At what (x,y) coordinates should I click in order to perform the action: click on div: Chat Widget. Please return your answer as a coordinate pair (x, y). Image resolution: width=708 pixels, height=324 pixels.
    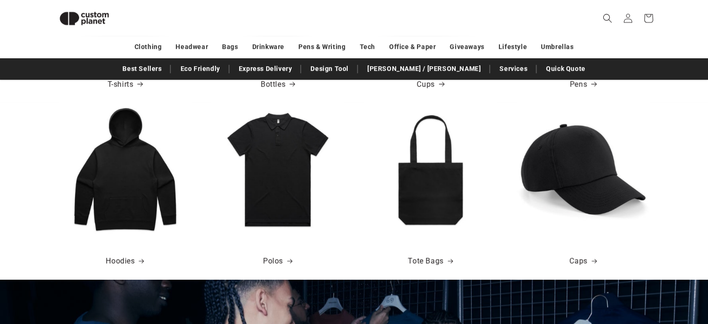
    Looking at the image, I should click on (630, 273).